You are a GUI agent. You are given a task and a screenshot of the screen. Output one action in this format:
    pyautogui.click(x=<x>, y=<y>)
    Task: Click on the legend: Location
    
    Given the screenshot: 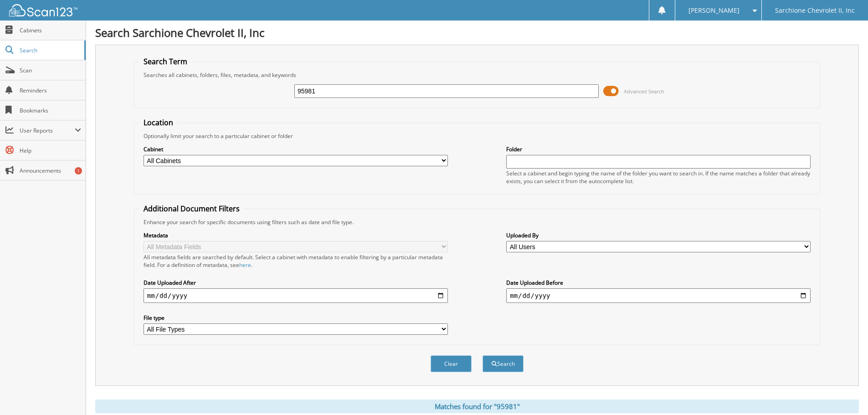 What is the action you would take?
    pyautogui.click(x=158, y=123)
    